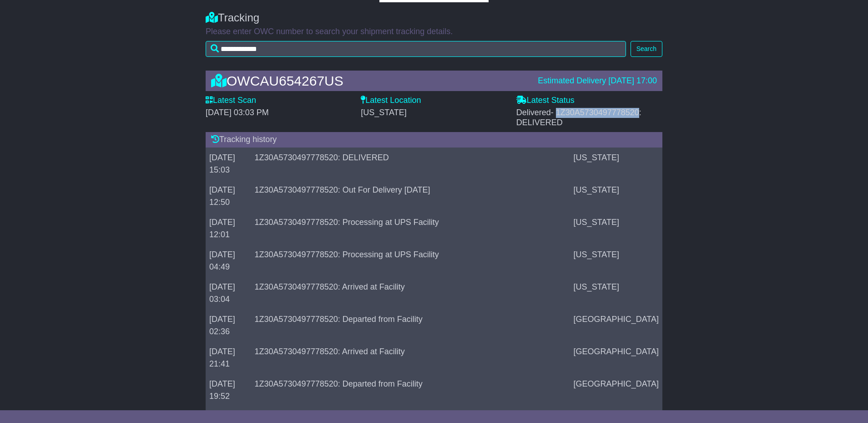 The width and height of the screenshot is (868, 423). What do you see at coordinates (579, 118) in the screenshot?
I see `span: Delivered` at bounding box center [579, 118].